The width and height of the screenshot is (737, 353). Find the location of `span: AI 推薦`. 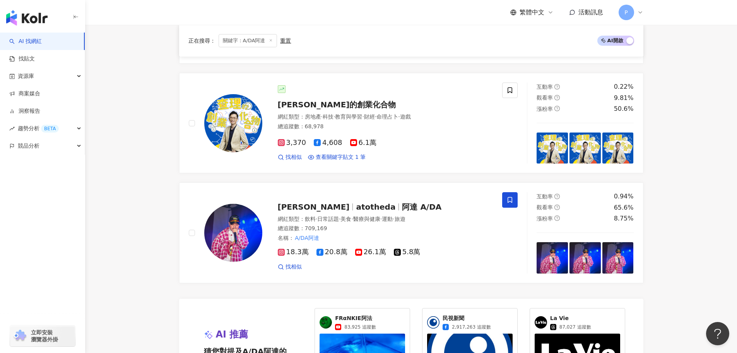

span: AI 推薦 is located at coordinates (232, 334).